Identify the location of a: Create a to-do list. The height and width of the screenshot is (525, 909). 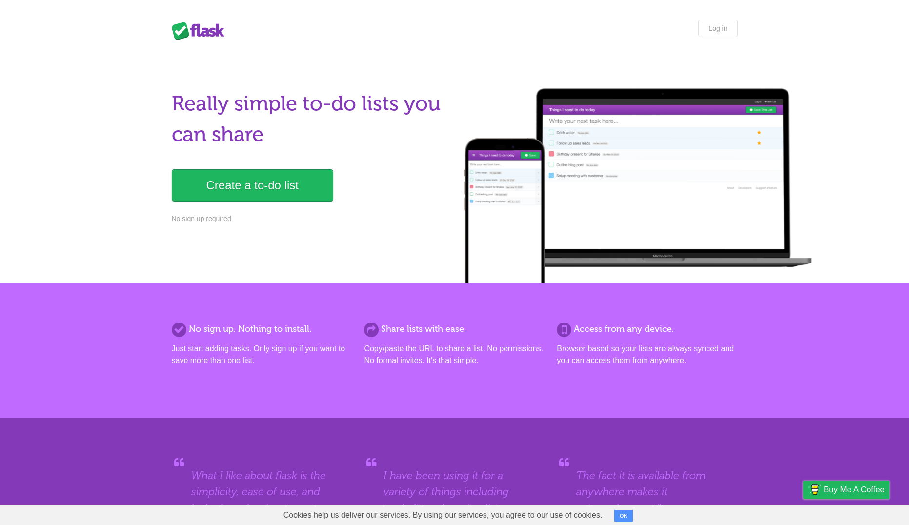
(252, 185).